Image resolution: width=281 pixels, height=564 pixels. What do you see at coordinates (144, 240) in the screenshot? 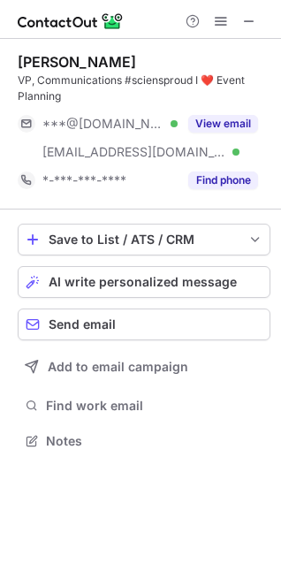
I see `button: save-profile-one-click` at bounding box center [144, 240].